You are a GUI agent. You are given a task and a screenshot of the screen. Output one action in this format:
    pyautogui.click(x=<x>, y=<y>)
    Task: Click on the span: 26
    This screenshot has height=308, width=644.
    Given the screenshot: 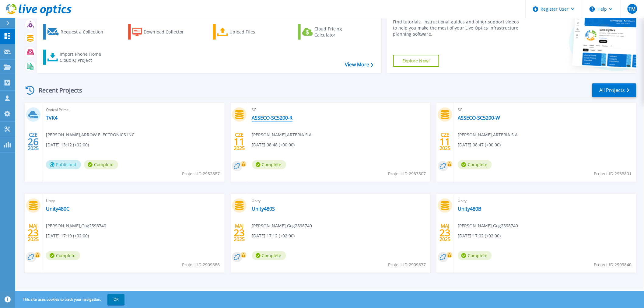 What is the action you would take?
    pyautogui.click(x=33, y=141)
    